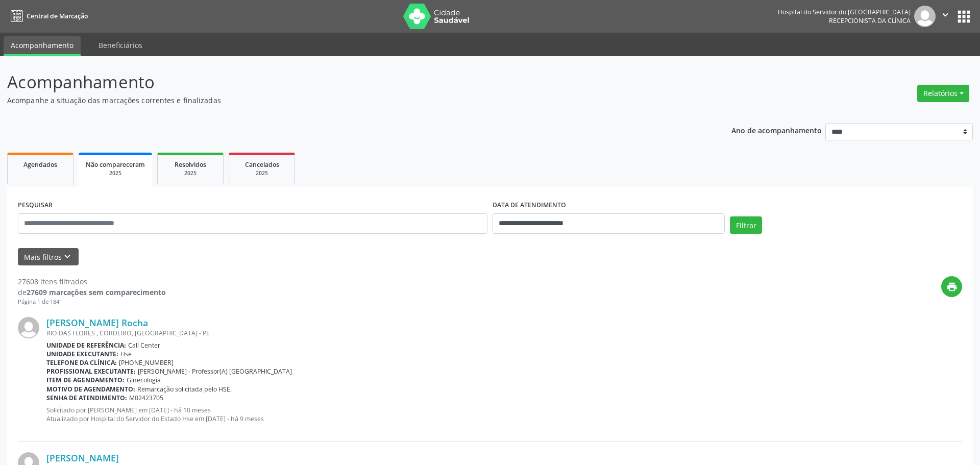  Describe the element at coordinates (120, 45) in the screenshot. I see `a: Beneficiários` at that location.